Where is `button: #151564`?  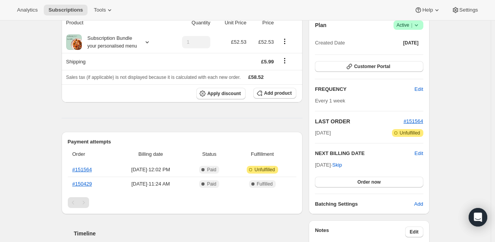 button: #151564 is located at coordinates (413, 122).